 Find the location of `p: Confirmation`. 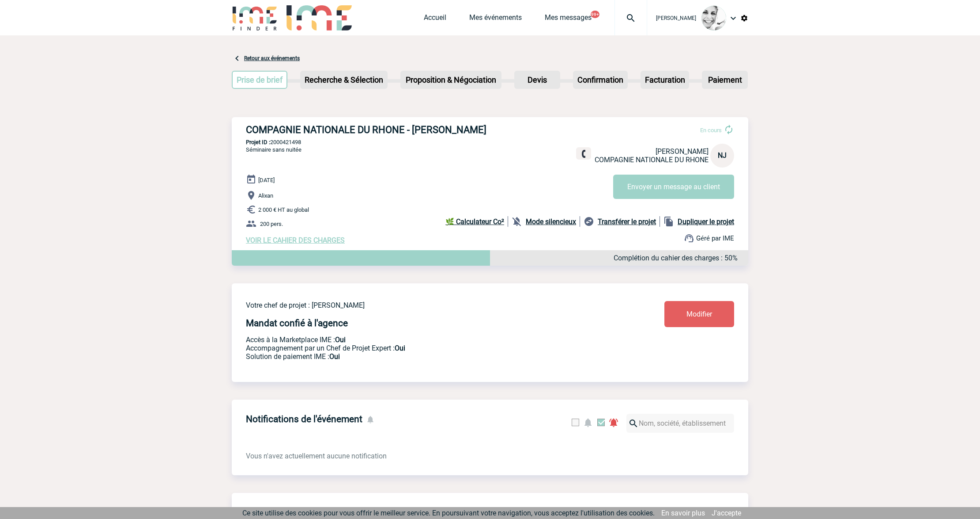

p: Confirmation is located at coordinates (600, 80).